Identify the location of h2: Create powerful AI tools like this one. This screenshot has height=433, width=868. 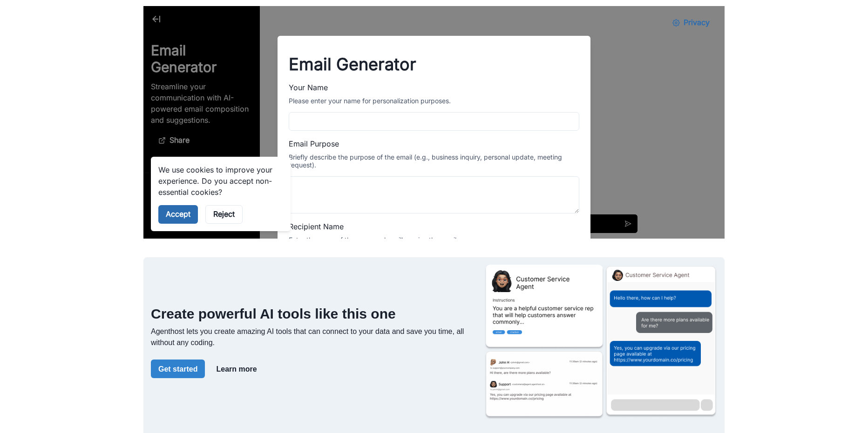
(314, 314).